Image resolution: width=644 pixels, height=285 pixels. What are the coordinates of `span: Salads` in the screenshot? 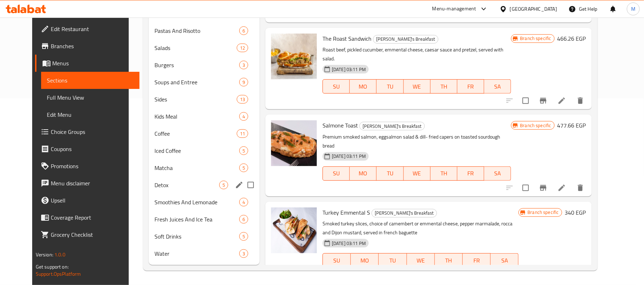 It's located at (195, 48).